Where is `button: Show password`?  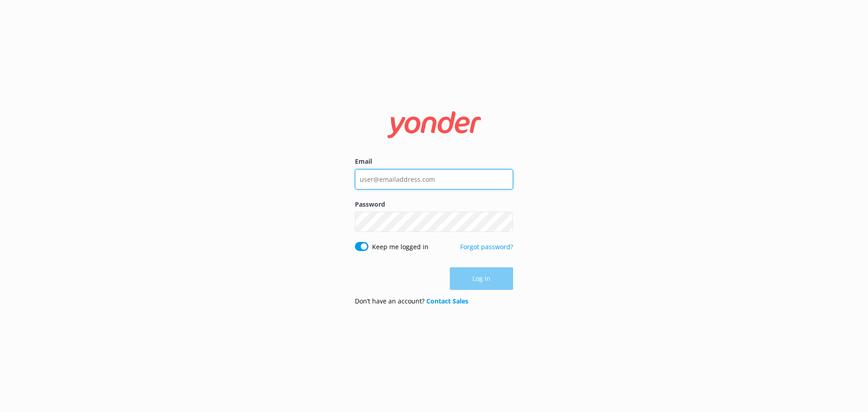 button: Show password is located at coordinates (505, 222).